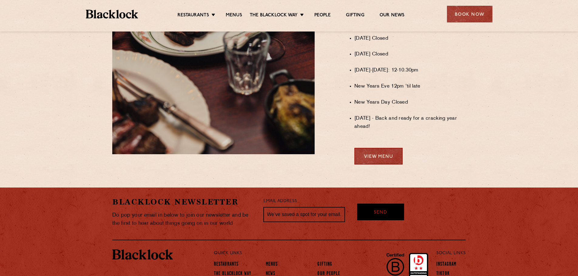 The width and height of the screenshot is (578, 276). What do you see at coordinates (381, 213) in the screenshot?
I see `span: Send` at bounding box center [381, 213].